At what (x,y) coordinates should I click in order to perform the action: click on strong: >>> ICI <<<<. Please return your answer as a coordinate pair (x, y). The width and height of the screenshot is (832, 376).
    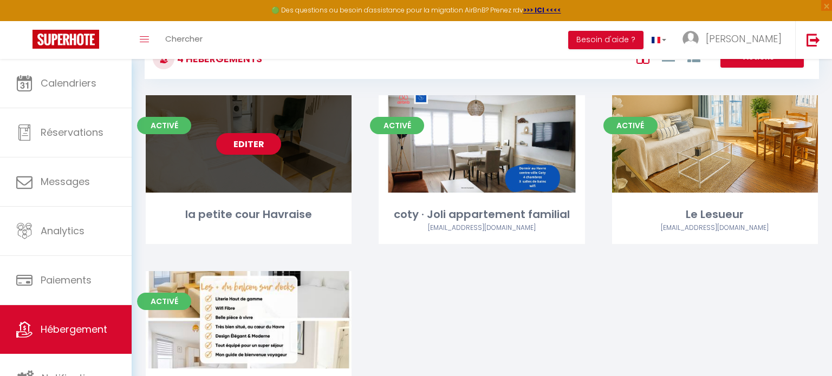
    Looking at the image, I should click on (542, 10).